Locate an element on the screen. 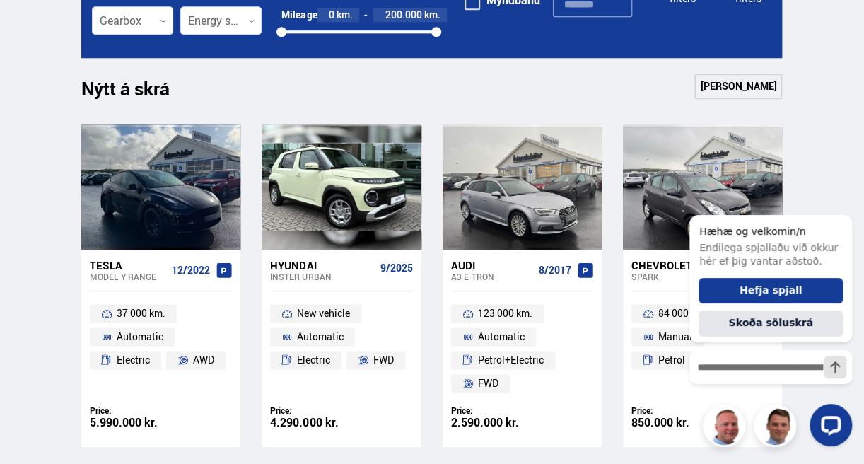 The height and width of the screenshot is (464, 864). button: Hefja spjall is located at coordinates (93, 101).